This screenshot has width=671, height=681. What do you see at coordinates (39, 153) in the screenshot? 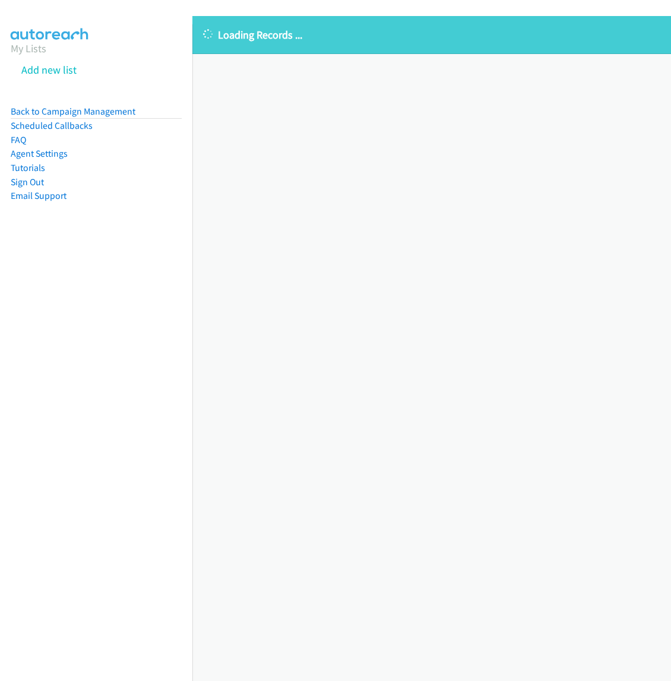
I see `a: Agent Settings` at bounding box center [39, 153].